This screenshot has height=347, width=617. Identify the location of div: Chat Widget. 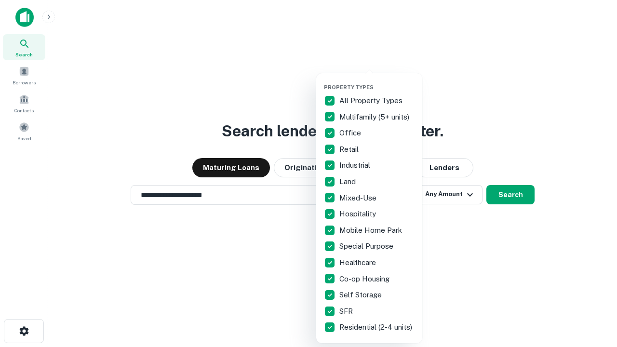
(593, 293).